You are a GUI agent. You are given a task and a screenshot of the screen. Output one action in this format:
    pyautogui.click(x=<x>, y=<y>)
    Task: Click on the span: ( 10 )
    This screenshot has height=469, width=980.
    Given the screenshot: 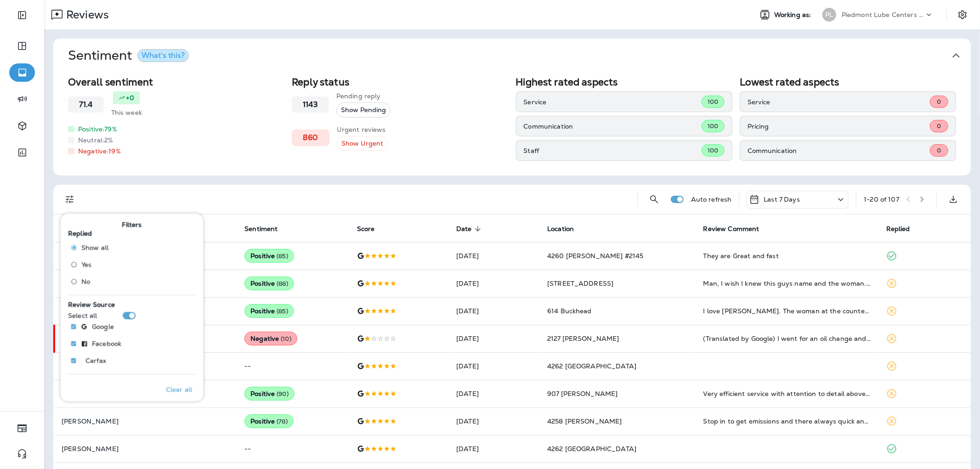 What is the action you would take?
    pyautogui.click(x=286, y=339)
    